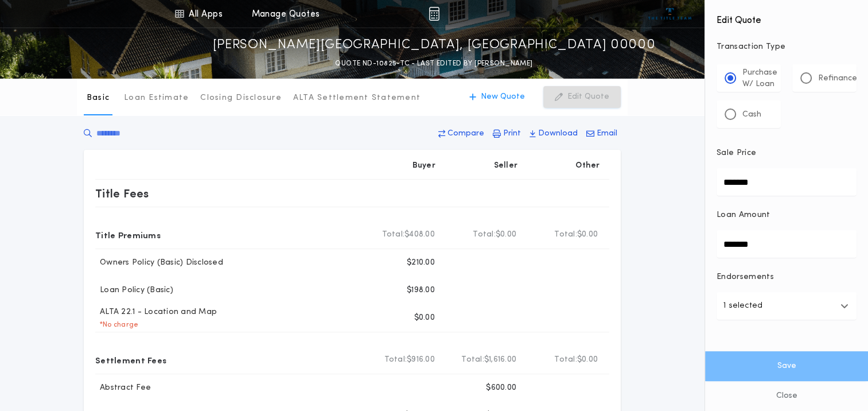  Describe the element at coordinates (582, 97) in the screenshot. I see `button: Edit Quote` at that location.